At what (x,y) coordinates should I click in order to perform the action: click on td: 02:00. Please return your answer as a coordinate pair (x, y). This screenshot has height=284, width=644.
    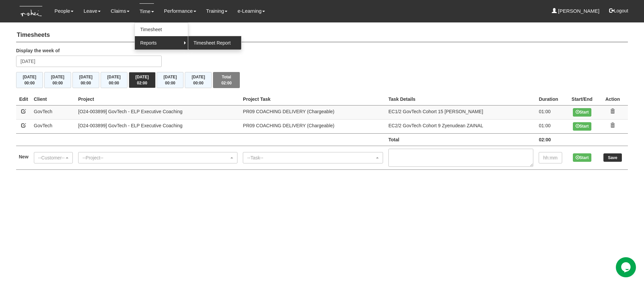
    Looking at the image, I should click on (551, 139).